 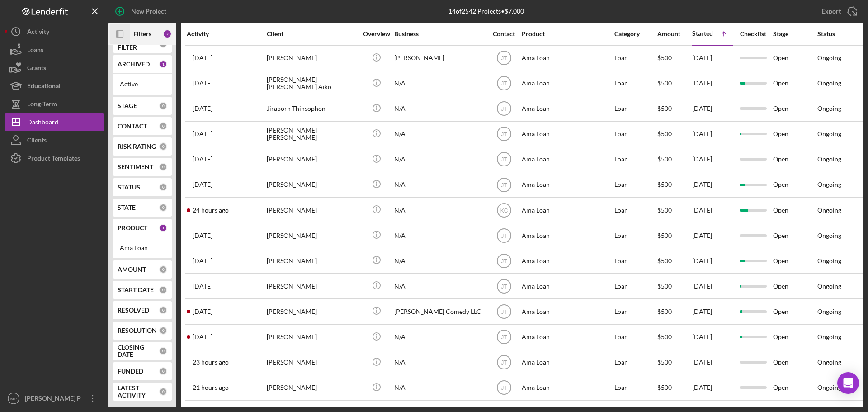 What do you see at coordinates (848, 383) in the screenshot?
I see `div: Open Intercom Messenger` at bounding box center [848, 383].